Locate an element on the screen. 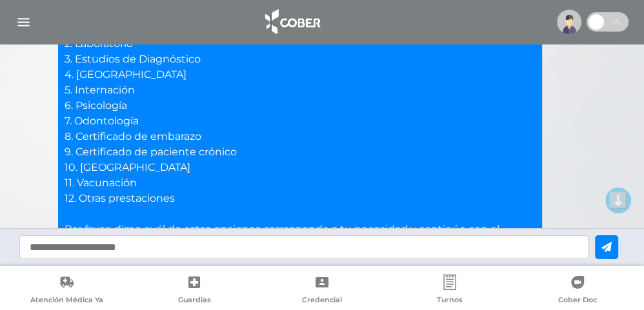  a: Turnos is located at coordinates (449, 291).